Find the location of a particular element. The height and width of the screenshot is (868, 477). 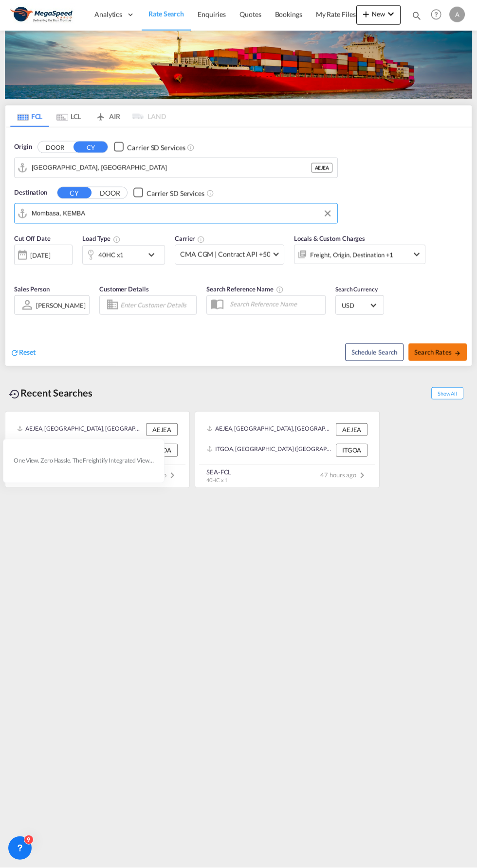

div: A is located at coordinates (457, 15).